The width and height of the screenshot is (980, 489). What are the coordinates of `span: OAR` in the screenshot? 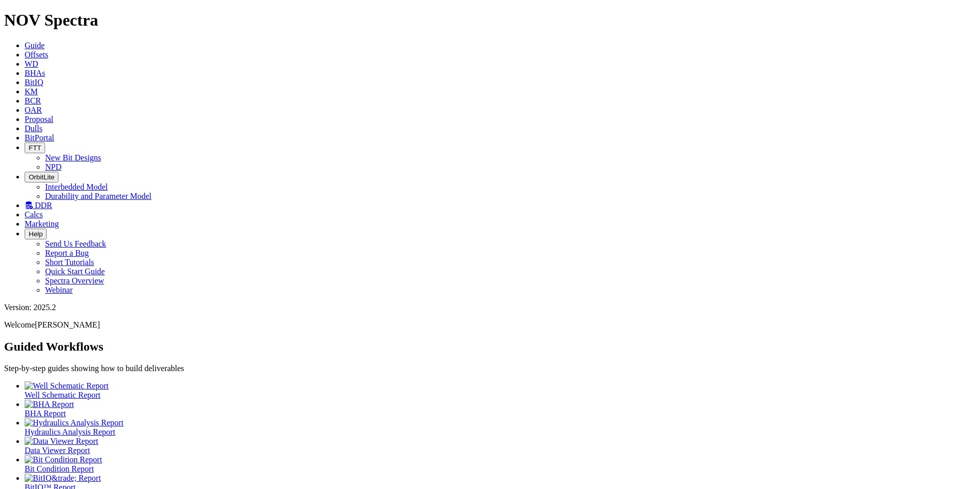 It's located at (33, 110).